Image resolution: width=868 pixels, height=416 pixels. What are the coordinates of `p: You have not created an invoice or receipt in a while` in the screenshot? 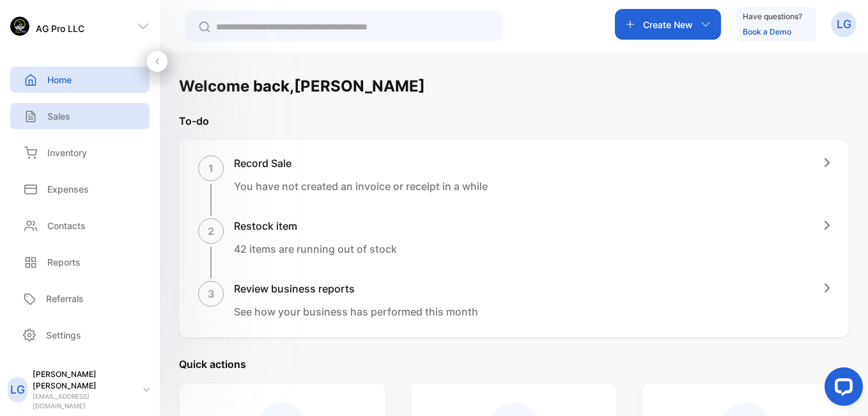 It's located at (360, 186).